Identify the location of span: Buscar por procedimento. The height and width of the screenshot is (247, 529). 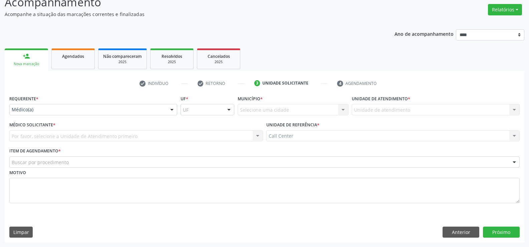
(40, 162).